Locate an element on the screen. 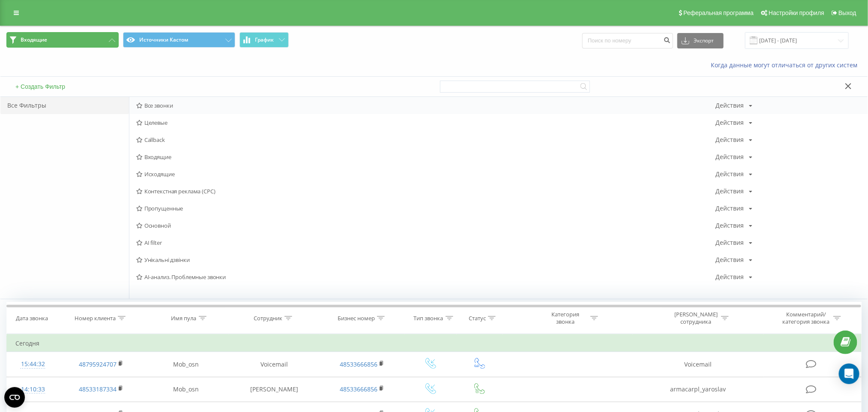 The image size is (868, 412). span: Целевые is located at coordinates (426, 123).